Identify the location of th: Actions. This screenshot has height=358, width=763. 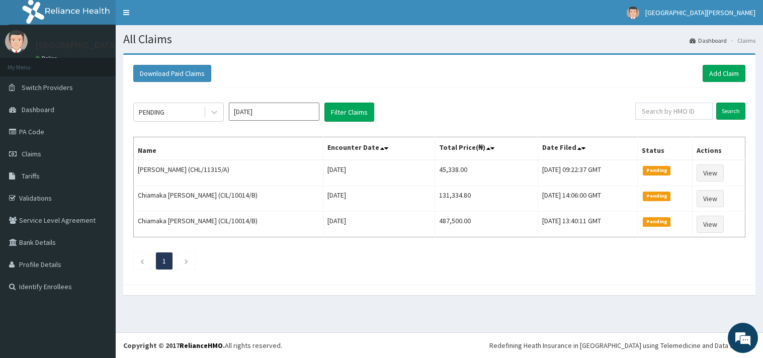
(718, 149).